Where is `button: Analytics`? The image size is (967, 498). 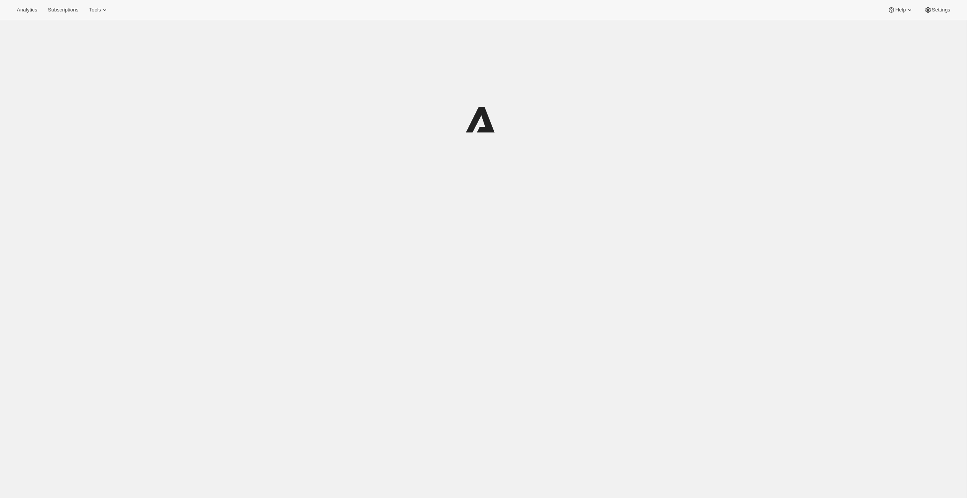 button: Analytics is located at coordinates (27, 10).